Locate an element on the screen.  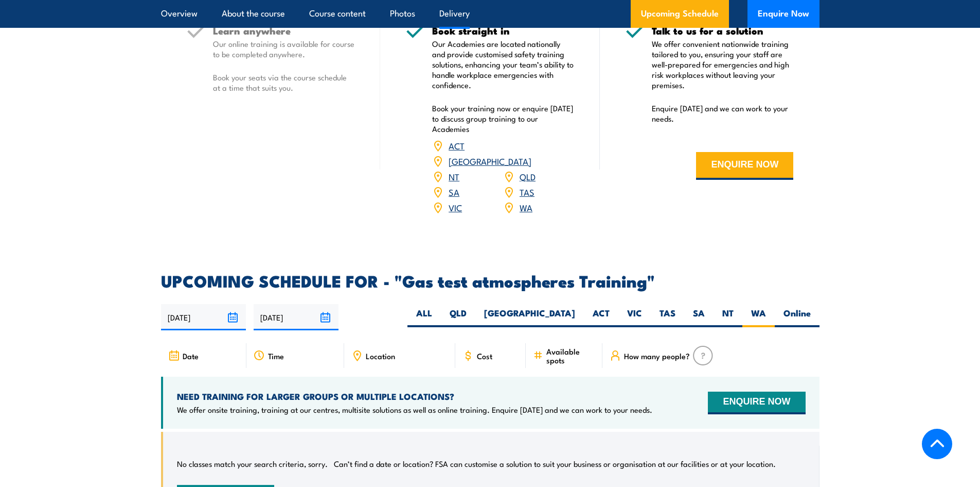
a: QLD is located at coordinates (527, 176).